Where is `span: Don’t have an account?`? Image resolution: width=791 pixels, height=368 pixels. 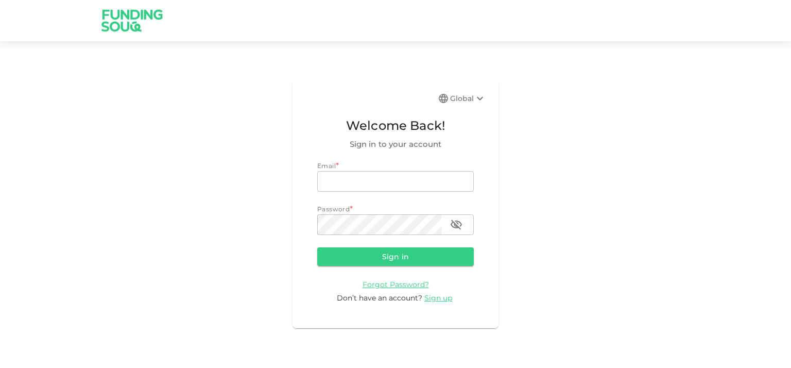
span: Don’t have an account? is located at coordinates (379, 298).